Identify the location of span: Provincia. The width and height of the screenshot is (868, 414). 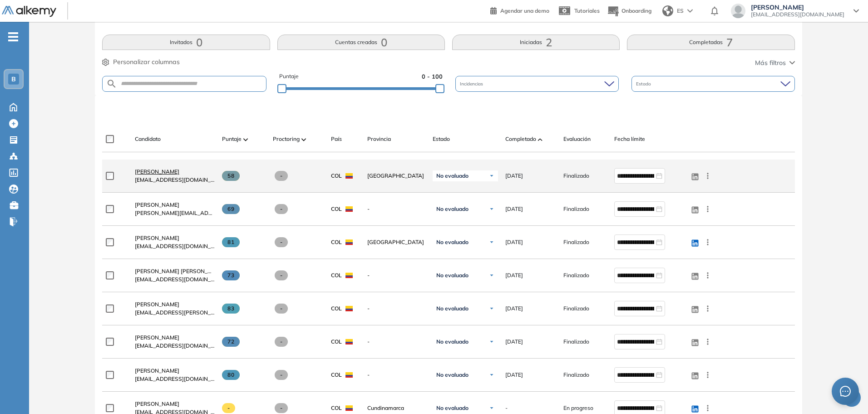
(379, 139).